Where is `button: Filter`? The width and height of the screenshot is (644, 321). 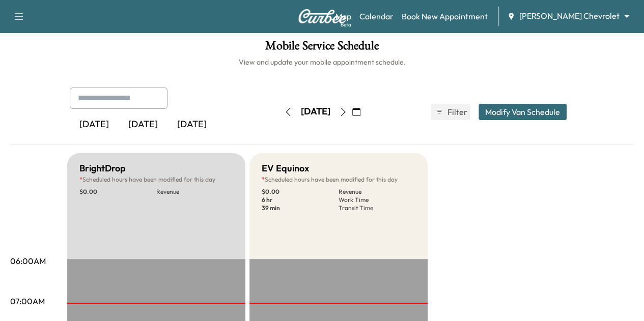
button: Filter is located at coordinates (450, 112).